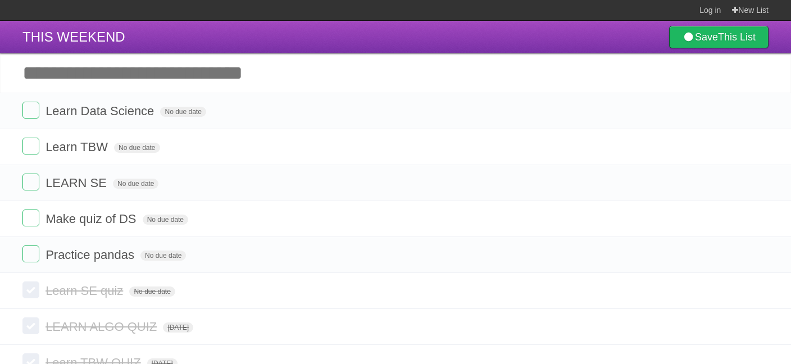 The image size is (791, 364). Describe the element at coordinates (91, 254) in the screenshot. I see `span: Practice pandas` at that location.